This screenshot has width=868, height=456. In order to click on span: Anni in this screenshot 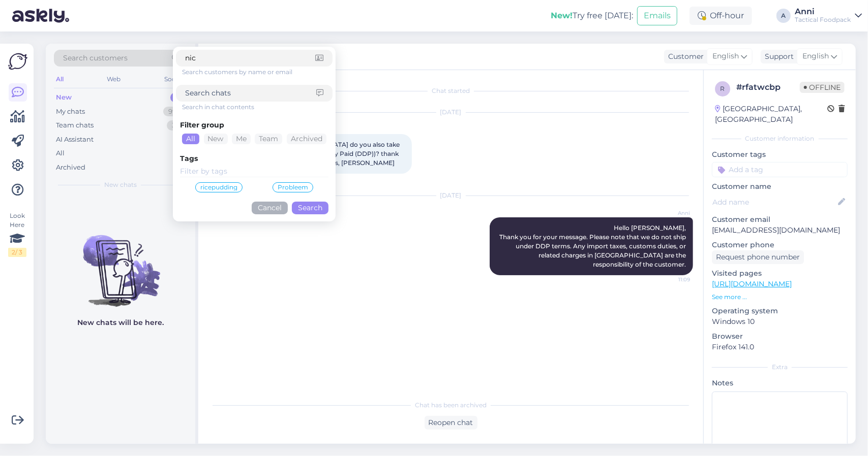, I will do `click(671, 213)`.